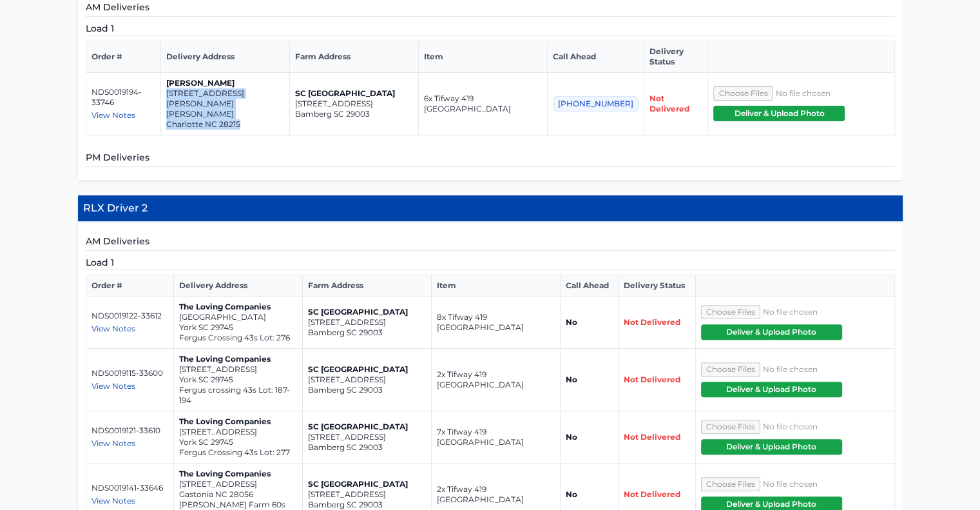 The image size is (980, 510). What do you see at coordinates (490, 158) in the screenshot?
I see `h5: PM Deliveries` at bounding box center [490, 158].